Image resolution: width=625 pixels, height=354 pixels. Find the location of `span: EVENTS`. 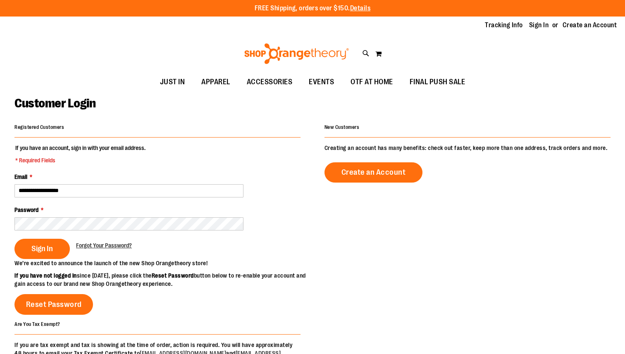

span: EVENTS is located at coordinates (321, 82).